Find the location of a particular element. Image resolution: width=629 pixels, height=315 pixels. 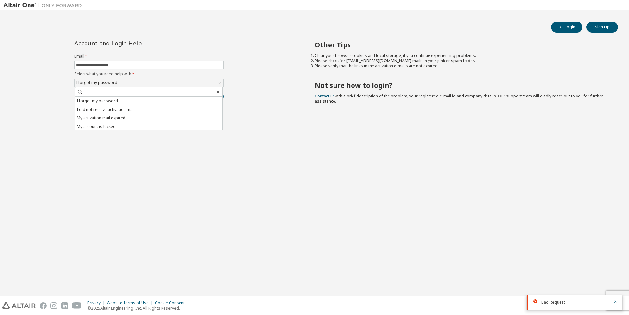

button: Sign Up is located at coordinates (602, 27).